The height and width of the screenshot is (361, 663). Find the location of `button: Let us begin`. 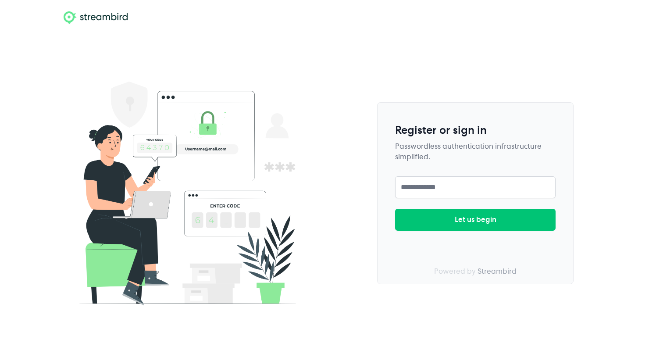

button: Let us begin is located at coordinates (475, 220).